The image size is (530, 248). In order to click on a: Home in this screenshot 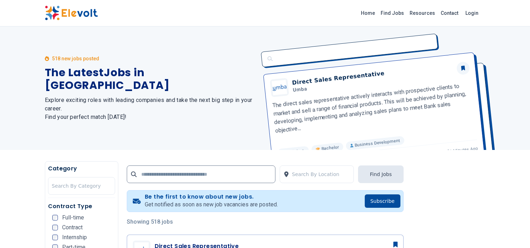, I will do `click(368, 13)`.